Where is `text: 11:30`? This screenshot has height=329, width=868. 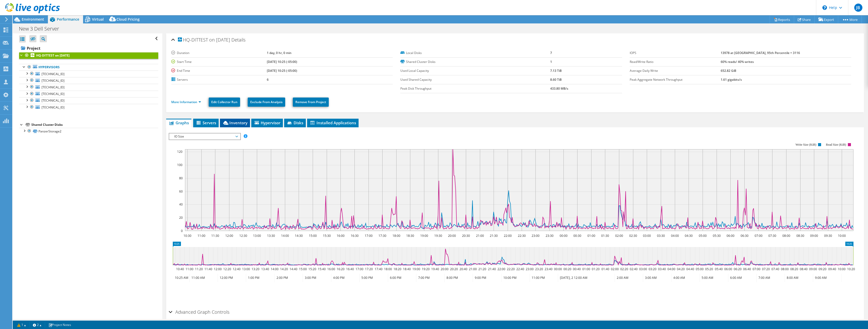
text: 11:30 is located at coordinates (215, 235).